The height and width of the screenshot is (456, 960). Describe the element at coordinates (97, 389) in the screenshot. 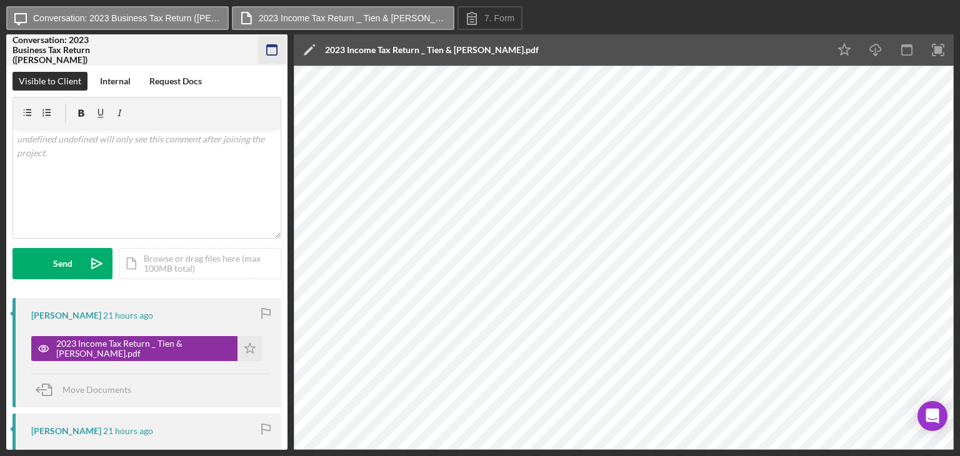

I see `span: Move Documents` at that location.